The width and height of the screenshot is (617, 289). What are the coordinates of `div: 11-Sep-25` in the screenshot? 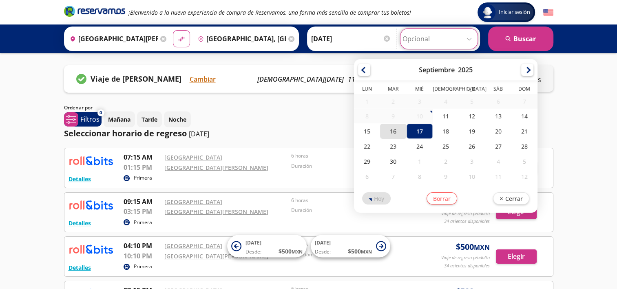 It's located at (446, 116).